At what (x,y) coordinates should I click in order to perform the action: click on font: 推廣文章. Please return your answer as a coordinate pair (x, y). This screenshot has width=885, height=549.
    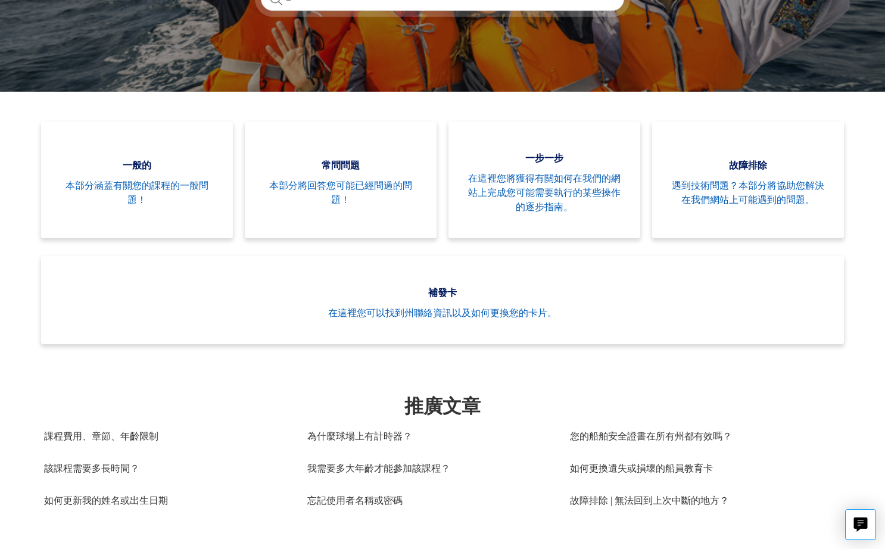
    Looking at the image, I should click on (442, 406).